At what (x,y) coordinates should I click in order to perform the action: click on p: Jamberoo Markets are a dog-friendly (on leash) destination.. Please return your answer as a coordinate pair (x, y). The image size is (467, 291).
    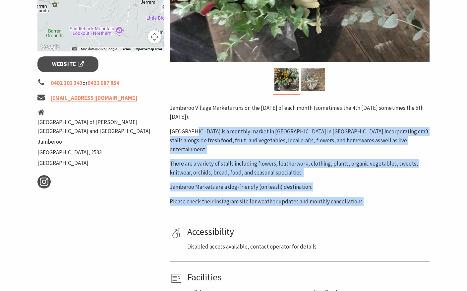
    Looking at the image, I should click on (299, 187).